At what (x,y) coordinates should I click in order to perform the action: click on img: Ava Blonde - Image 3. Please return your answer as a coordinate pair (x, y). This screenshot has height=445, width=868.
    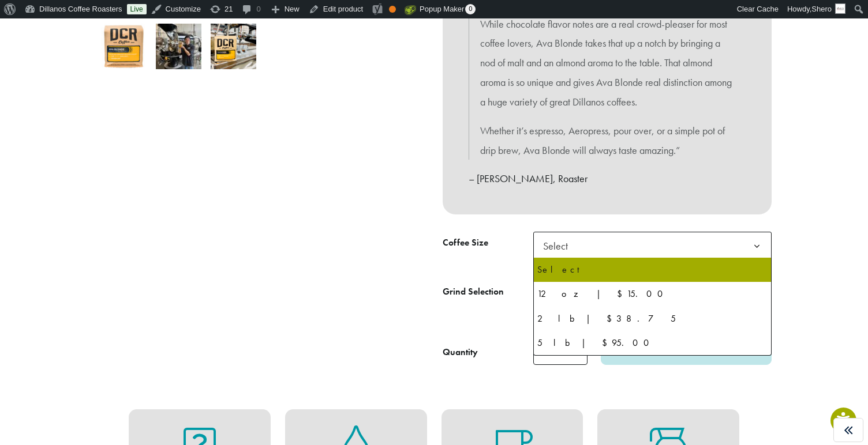
    Looking at the image, I should click on (233, 46).